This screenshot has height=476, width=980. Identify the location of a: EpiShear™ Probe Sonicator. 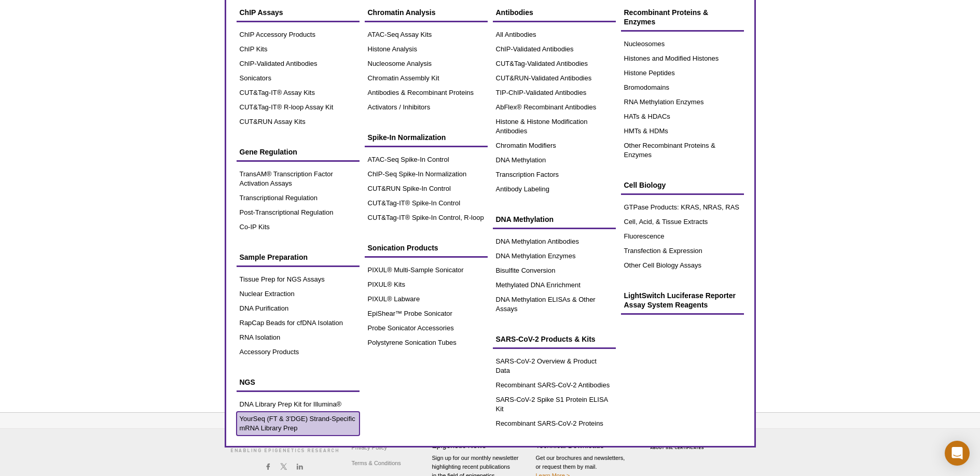
(426, 314).